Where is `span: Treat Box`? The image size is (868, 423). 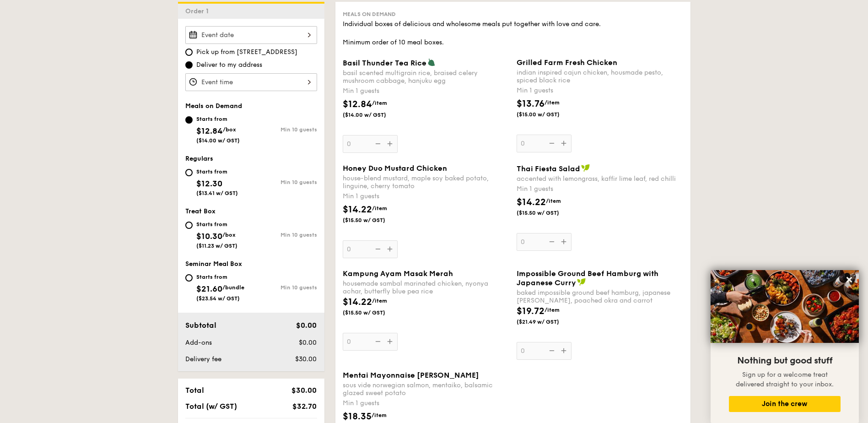 span: Treat Box is located at coordinates (201, 211).